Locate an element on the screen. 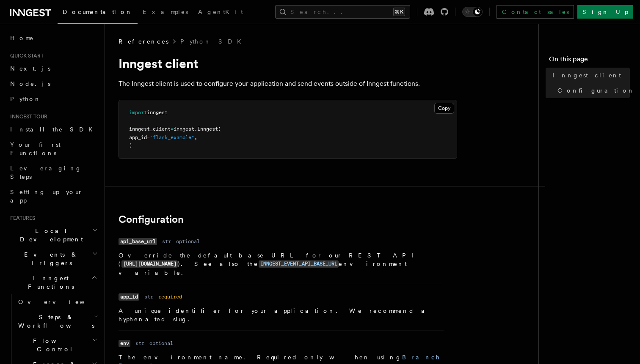 Image resolution: width=640 pixels, height=364 pixels. button: Search...⌘K is located at coordinates (343, 12).